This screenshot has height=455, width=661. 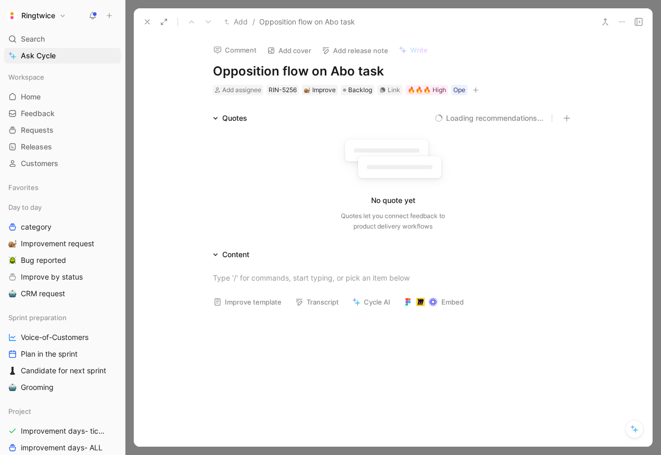 What do you see at coordinates (247, 302) in the screenshot?
I see `button: Improve template` at bounding box center [247, 302].